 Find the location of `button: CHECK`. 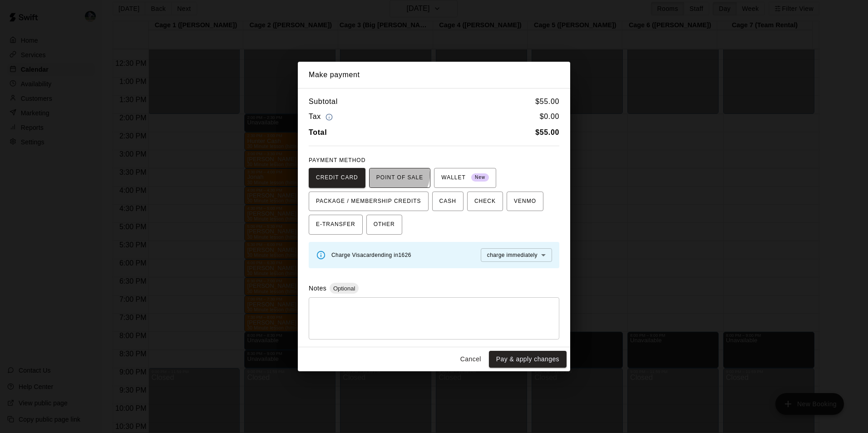

button: CHECK is located at coordinates (484, 201).